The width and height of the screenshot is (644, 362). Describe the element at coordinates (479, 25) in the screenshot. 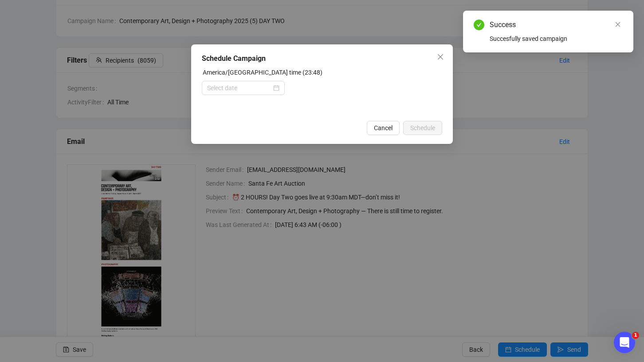

I see `span: check-circle` at that location.